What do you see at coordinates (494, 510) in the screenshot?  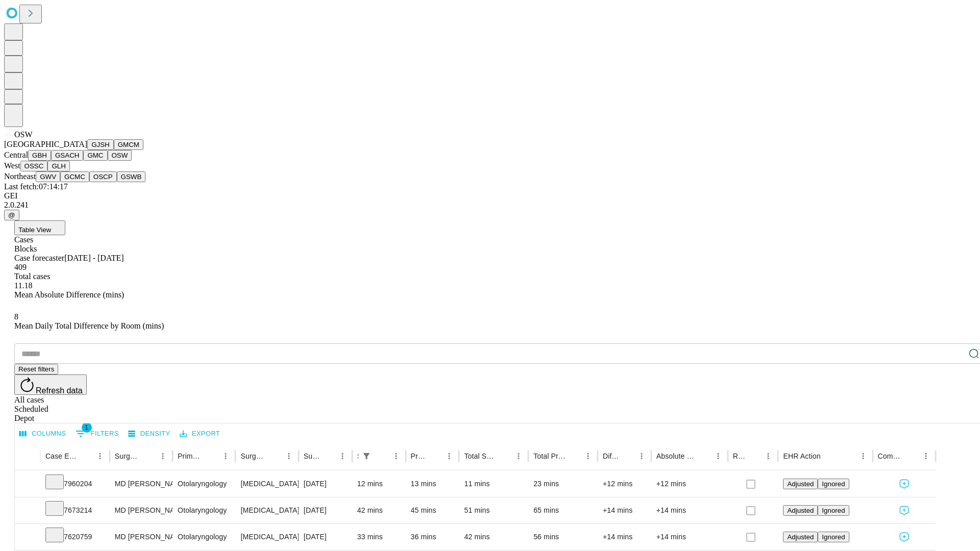 I see `div: 51 mins` at bounding box center [494, 510].